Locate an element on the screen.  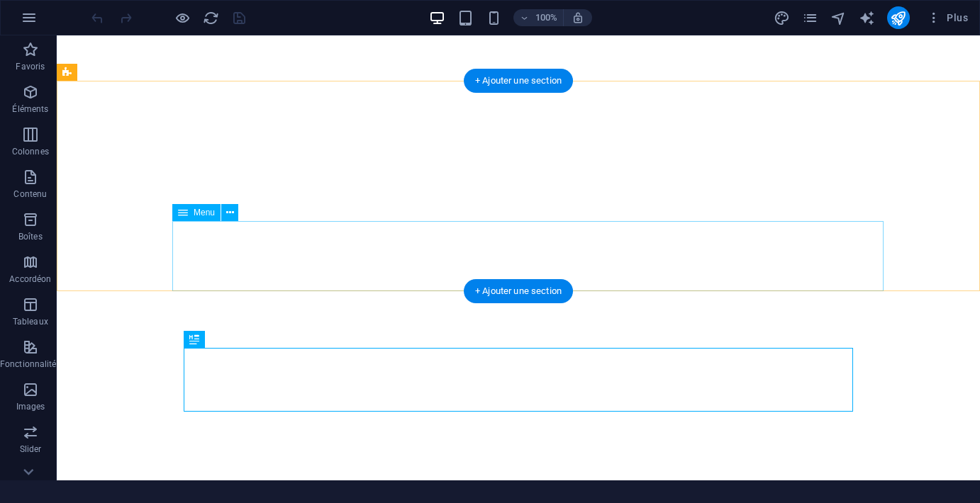
button: Plus is located at coordinates (947, 17).